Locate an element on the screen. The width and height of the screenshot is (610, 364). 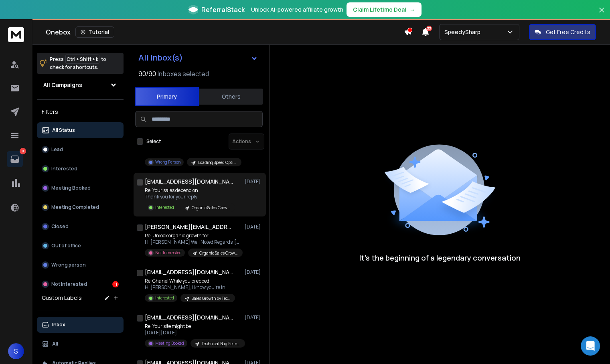
button: Wrong person is located at coordinates (80, 265).